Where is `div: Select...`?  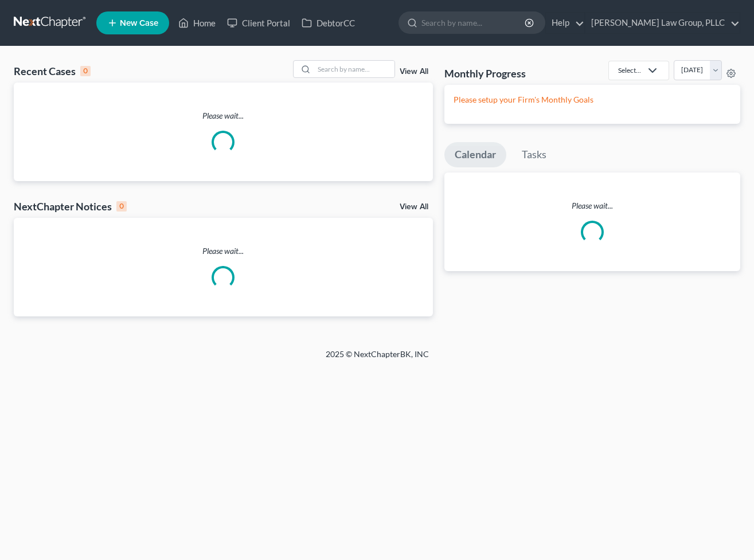 div: Select... is located at coordinates (630, 70).